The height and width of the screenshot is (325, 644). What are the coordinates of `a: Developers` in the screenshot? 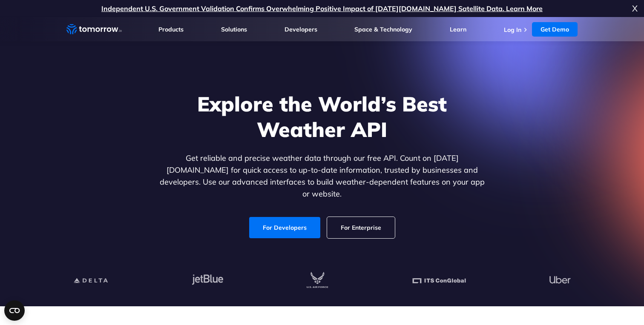 It's located at (301, 29).